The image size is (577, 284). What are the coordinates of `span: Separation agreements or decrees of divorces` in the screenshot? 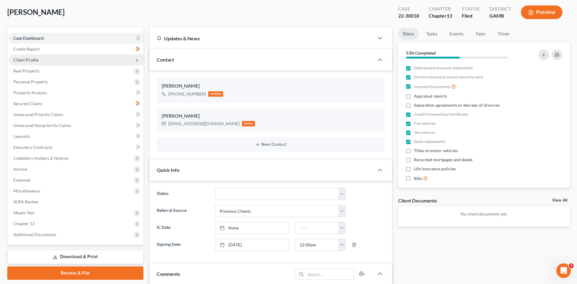 It's located at (457, 105).